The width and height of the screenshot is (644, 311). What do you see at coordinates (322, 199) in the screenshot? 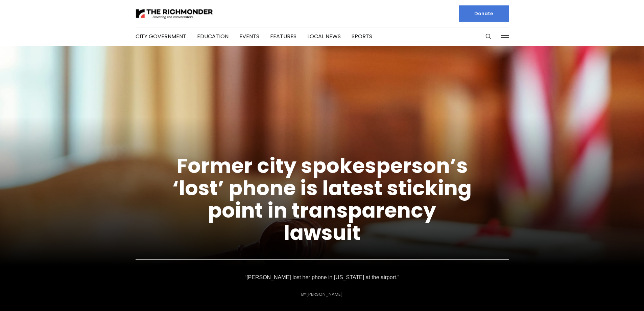
I see `a: Former city spokesperson’s ‘lost’ phone is latest sticking point in transparency lawsuit` at bounding box center [322, 199].